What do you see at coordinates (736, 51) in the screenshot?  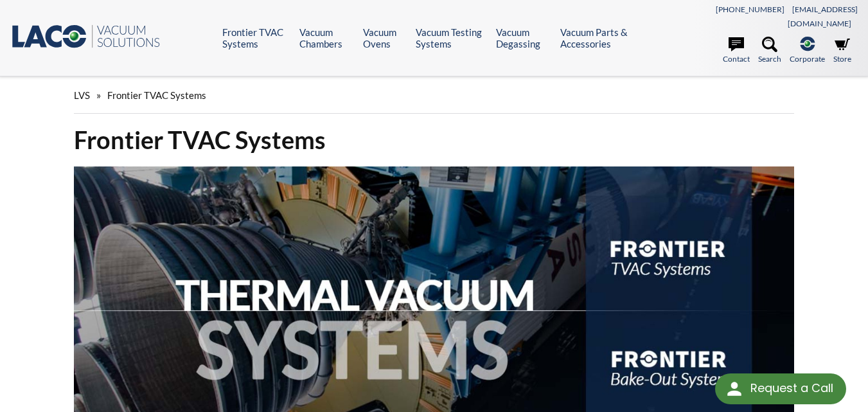 I see `a: Contact` at bounding box center [736, 51].